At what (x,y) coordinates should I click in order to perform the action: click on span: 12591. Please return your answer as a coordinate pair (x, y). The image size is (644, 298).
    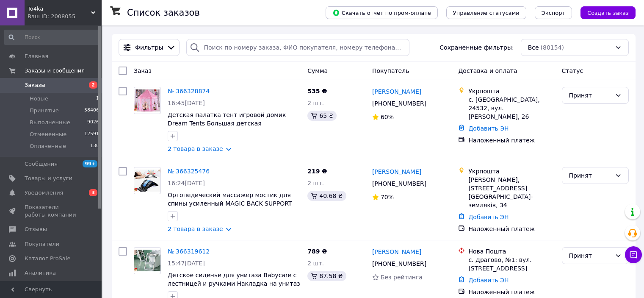
    Looking at the image, I should click on (91, 135).